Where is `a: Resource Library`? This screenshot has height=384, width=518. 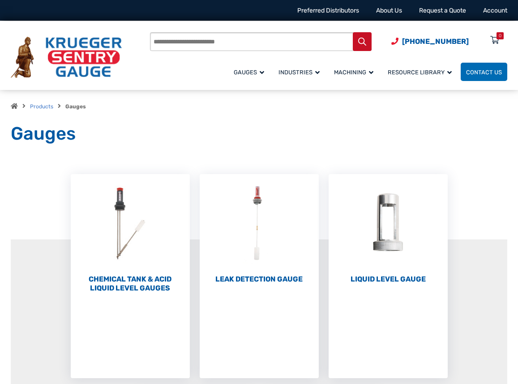
a: Resource Library is located at coordinates (421, 72).